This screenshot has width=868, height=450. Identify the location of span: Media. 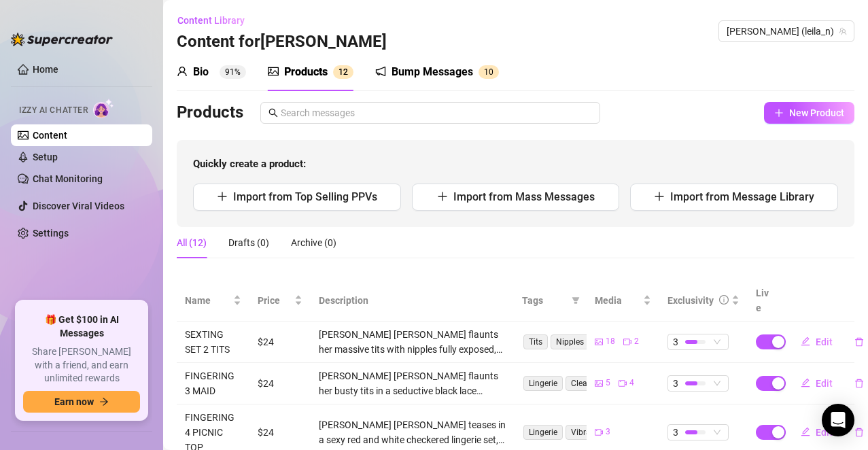
(617, 300).